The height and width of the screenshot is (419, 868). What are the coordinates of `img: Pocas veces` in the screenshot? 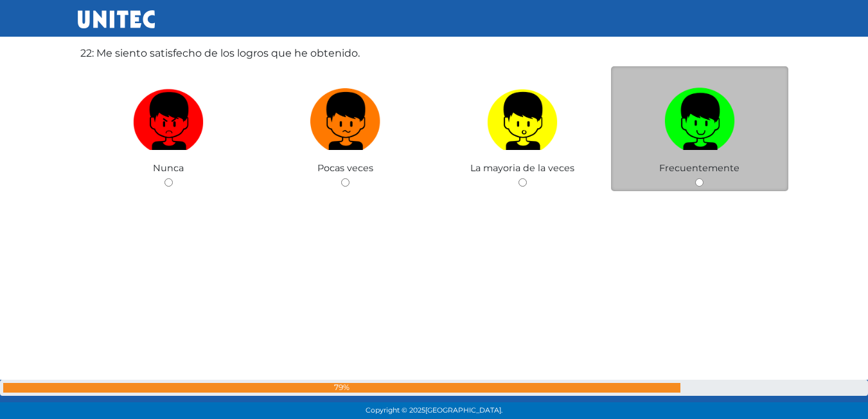 It's located at (346, 116).